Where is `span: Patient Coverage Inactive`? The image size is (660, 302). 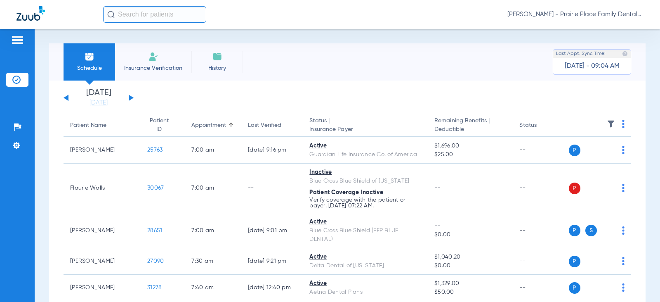 span: Patient Coverage Inactive is located at coordinates (346, 192).